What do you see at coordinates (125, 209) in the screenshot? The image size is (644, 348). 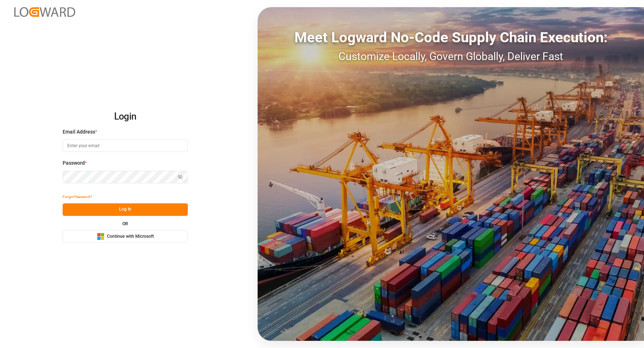 I see `button: Log In` at bounding box center [125, 209].